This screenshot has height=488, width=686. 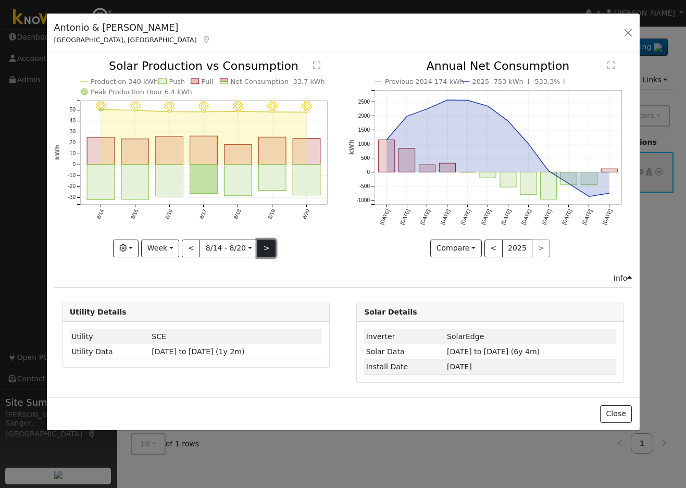 I want to click on td: Utility, so click(x=110, y=336).